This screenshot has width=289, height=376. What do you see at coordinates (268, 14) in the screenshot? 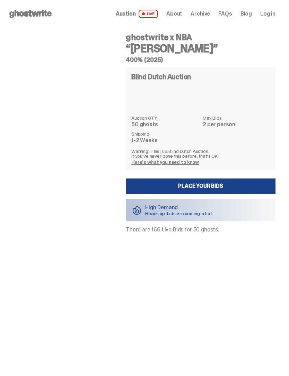
I see `span: Log in` at bounding box center [268, 14].